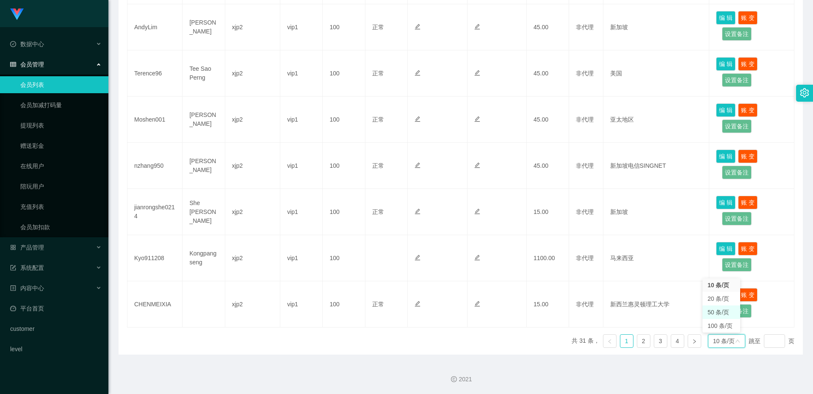  I want to click on span: 系统配置, so click(27, 268).